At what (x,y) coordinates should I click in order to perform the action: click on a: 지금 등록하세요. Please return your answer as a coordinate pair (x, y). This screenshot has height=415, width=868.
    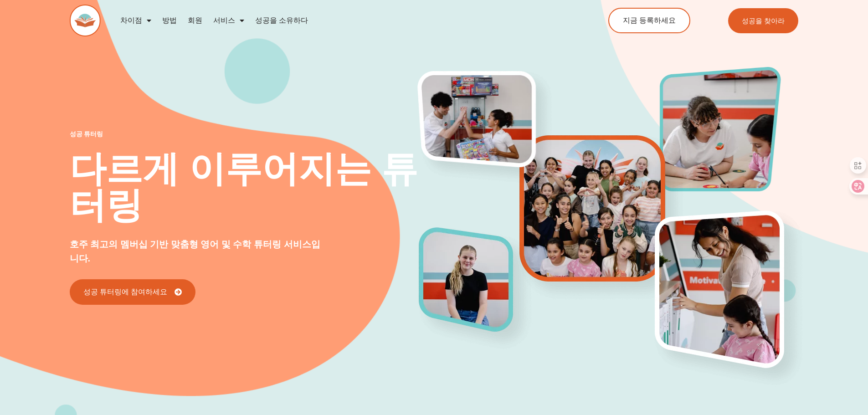
    Looking at the image, I should click on (650, 20).